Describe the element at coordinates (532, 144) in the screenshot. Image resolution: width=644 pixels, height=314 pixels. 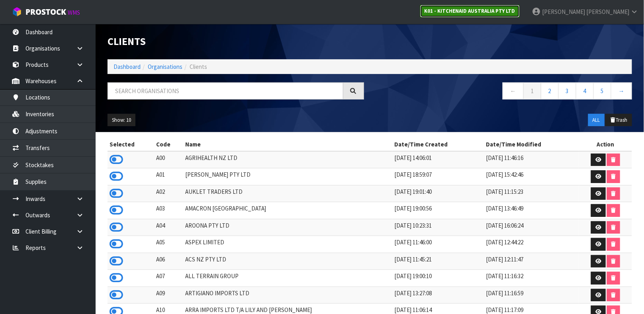
I see `th: Date/Time Modified` at that location.